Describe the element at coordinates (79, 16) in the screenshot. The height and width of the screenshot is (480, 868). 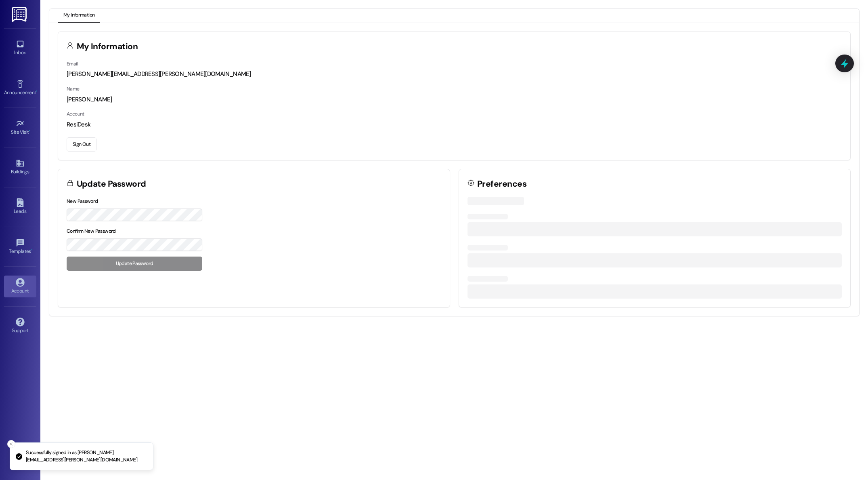
I see `button: My Information` at that location.